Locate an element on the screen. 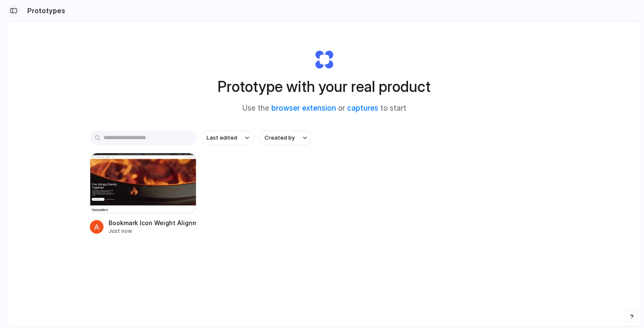  span: Use the or to start is located at coordinates (324, 108).